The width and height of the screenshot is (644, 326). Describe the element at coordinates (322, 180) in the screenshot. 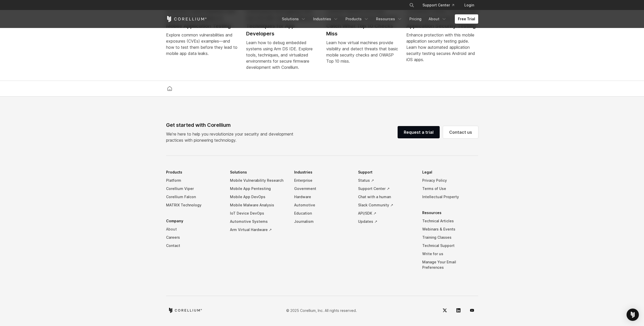

I see `a: Enterprise` at that location.